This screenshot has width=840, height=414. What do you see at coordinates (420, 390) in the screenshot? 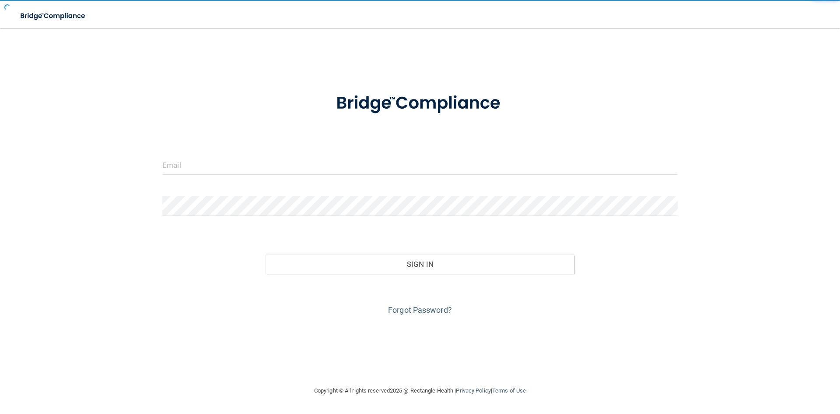
I see `div: Copyright © All rights reserved 2025 @ Rectangle Health | |` at bounding box center [420, 390].